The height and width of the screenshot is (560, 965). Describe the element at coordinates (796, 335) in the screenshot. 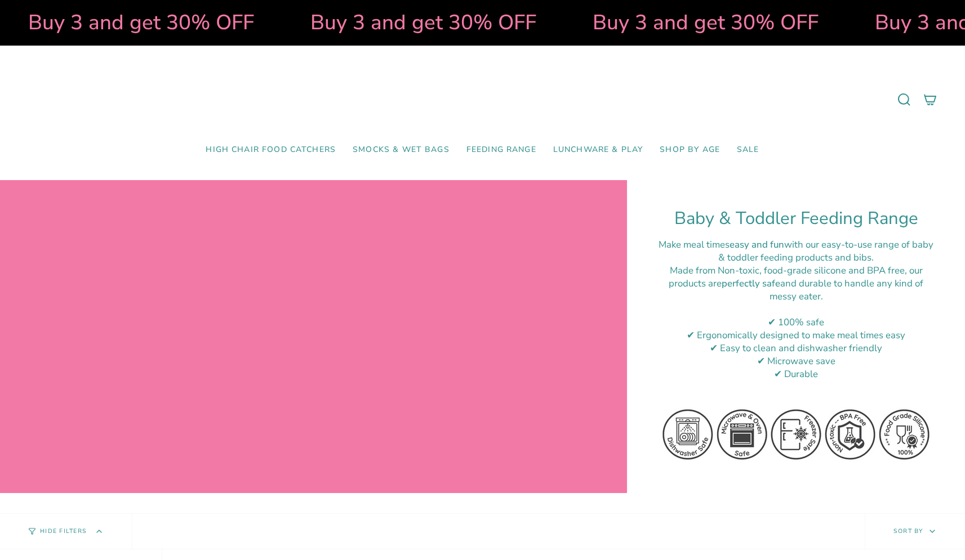

I see `div: ✔ Ergonomically designed to make meal times easy` at that location.